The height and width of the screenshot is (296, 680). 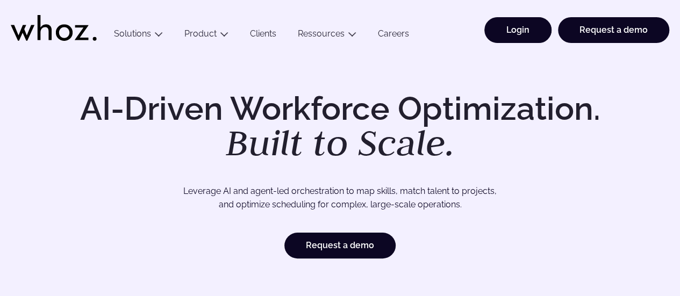 What do you see at coordinates (138, 35) in the screenshot?
I see `button: Solutions` at bounding box center [138, 35].